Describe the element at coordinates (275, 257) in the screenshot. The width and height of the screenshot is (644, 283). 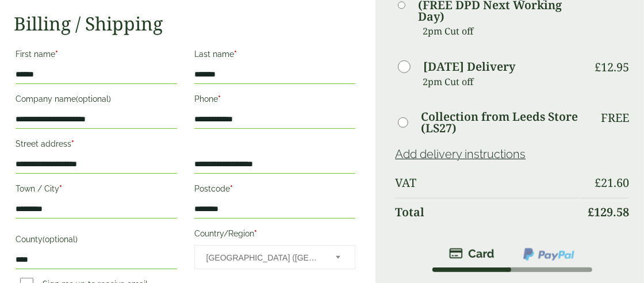
I see `span: Country/Region` at that location.